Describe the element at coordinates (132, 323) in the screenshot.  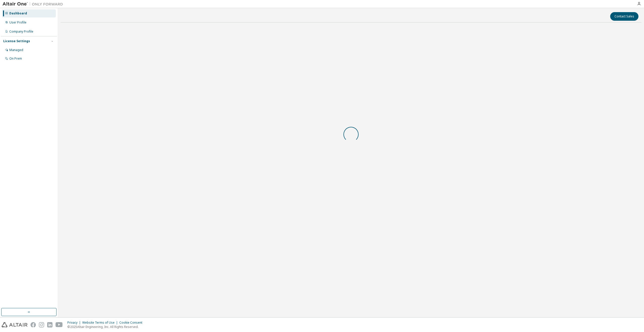
I see `div: Cookie Consent` at that location.